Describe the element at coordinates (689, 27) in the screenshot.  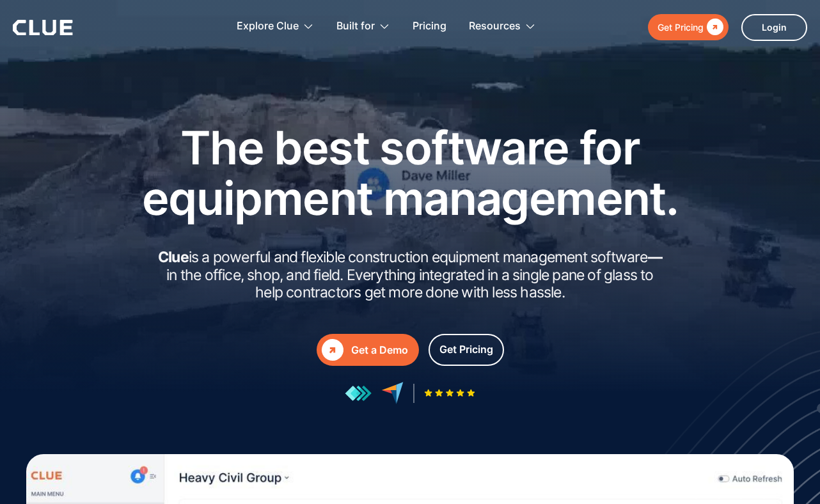
I see `a: Get Pricing` at that location.